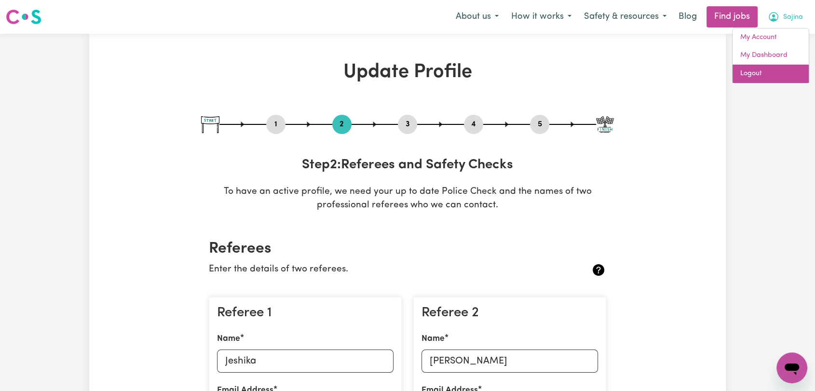 This screenshot has height=391, width=815. What do you see at coordinates (732, 17) in the screenshot?
I see `a: Find jobs` at bounding box center [732, 17].